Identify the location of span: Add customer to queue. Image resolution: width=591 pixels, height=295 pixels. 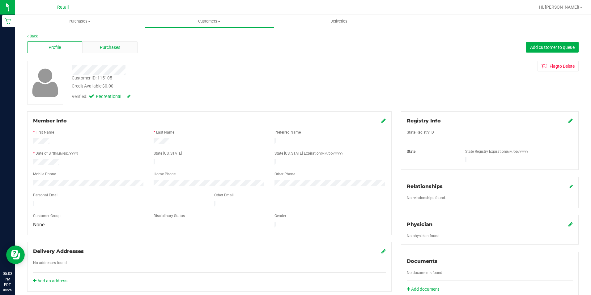
(553, 47).